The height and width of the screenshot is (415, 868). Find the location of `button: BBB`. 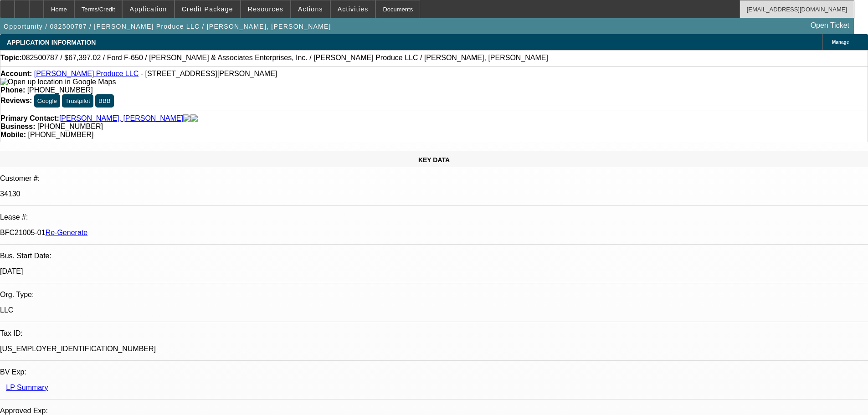

button: BBB is located at coordinates (105, 100).